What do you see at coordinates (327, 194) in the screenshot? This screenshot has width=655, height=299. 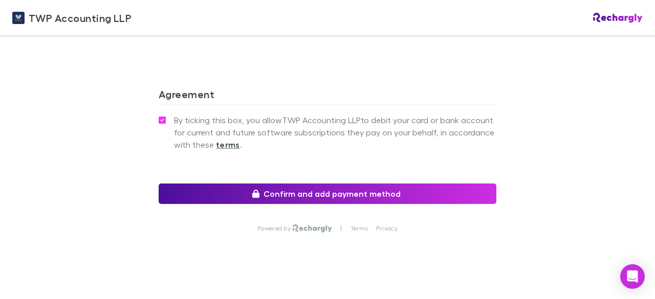 I see `button: Confirm and add payment method` at bounding box center [327, 194].